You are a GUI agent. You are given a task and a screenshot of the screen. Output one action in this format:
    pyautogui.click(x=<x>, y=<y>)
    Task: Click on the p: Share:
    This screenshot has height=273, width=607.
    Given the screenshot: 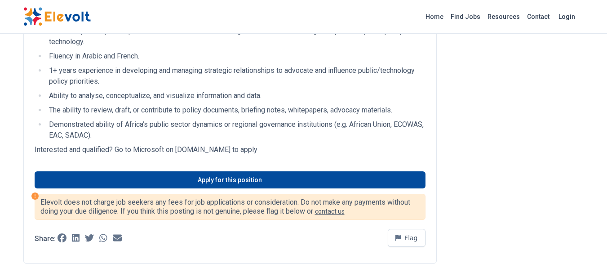 What is the action you would take?
    pyautogui.click(x=45, y=238)
    